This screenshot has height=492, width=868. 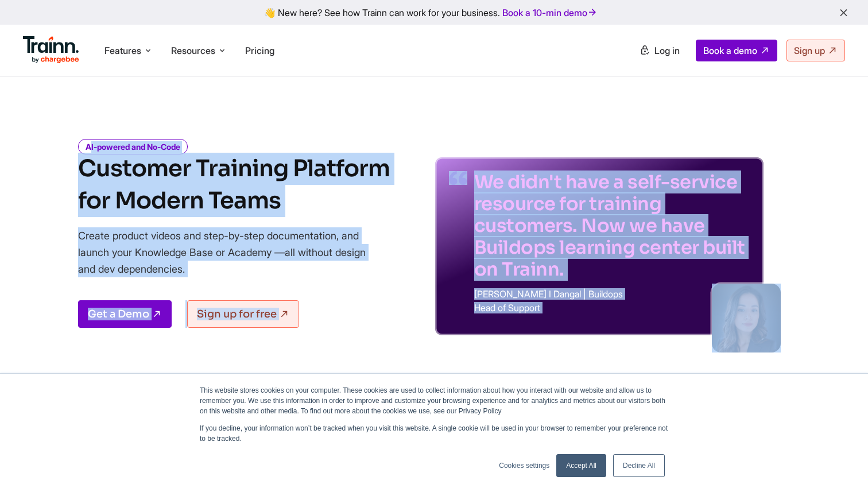 What do you see at coordinates (260, 50) in the screenshot?
I see `span: Pricing` at bounding box center [260, 50].